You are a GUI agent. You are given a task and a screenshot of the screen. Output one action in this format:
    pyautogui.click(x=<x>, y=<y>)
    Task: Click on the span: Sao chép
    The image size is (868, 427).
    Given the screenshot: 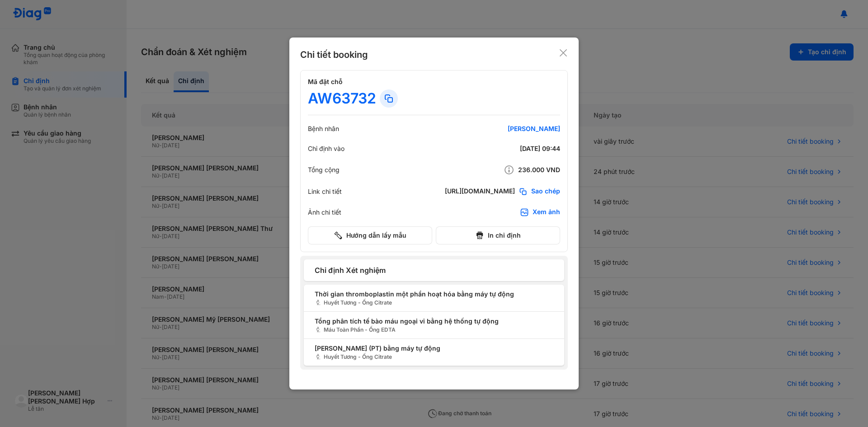 What is the action you would take?
    pyautogui.click(x=545, y=192)
    